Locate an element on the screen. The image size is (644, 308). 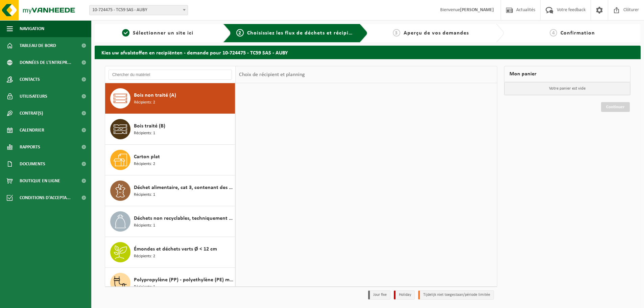
span: Contrat(s) is located at coordinates (31, 113).